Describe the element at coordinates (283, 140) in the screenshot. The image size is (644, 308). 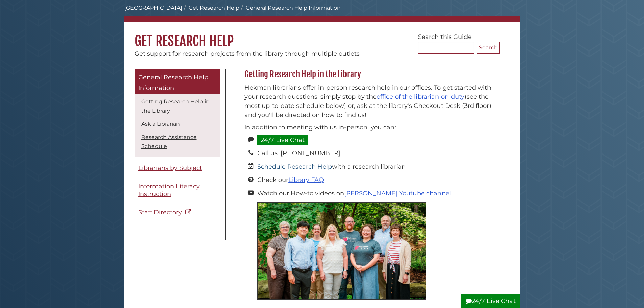
I see `a: 24/7 Live Chat` at that location.